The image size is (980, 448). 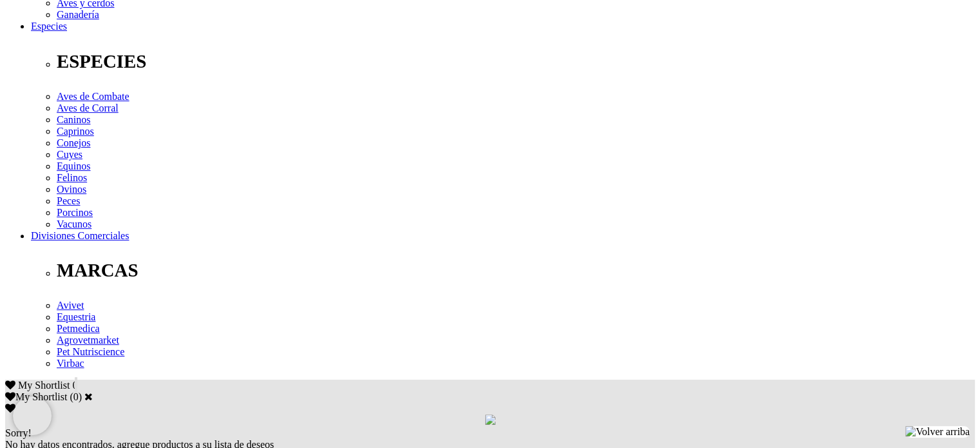 What do you see at coordinates (76, 316) in the screenshot?
I see `a: Equestria` at bounding box center [76, 316].